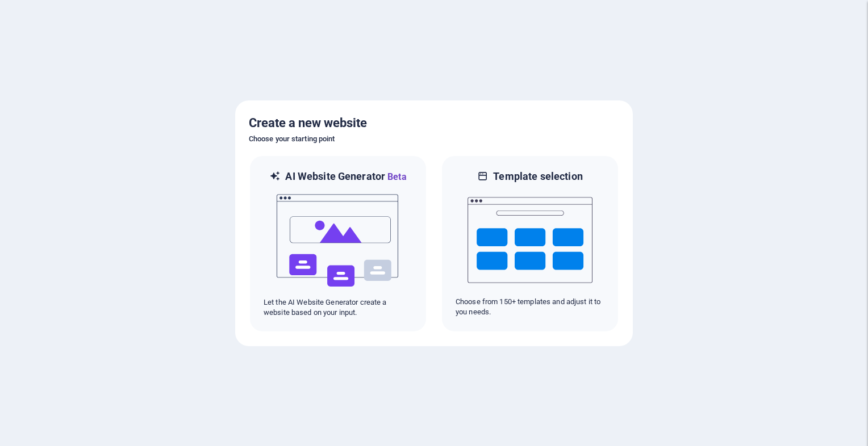 Image resolution: width=868 pixels, height=446 pixels. Describe the element at coordinates (338, 308) in the screenshot. I see `p: Let the AI Website Generator create a website based on your input.` at that location.